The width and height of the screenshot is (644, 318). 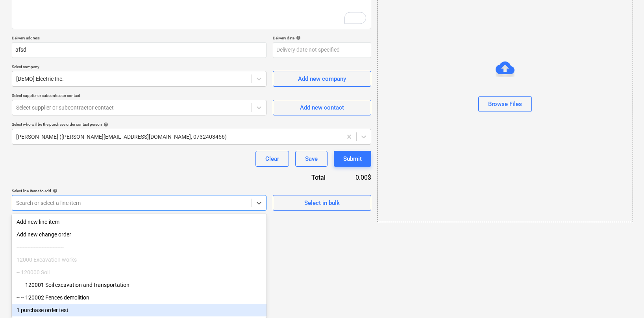 What do you see at coordinates (322, 50) in the screenshot?
I see `input: Delivery date not specified` at bounding box center [322, 50].